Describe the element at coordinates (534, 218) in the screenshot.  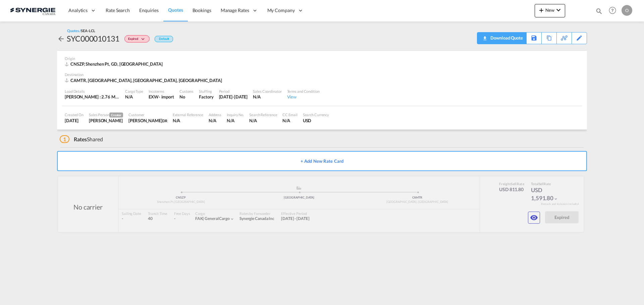
I see `md-icon: icon-eye` at that location.